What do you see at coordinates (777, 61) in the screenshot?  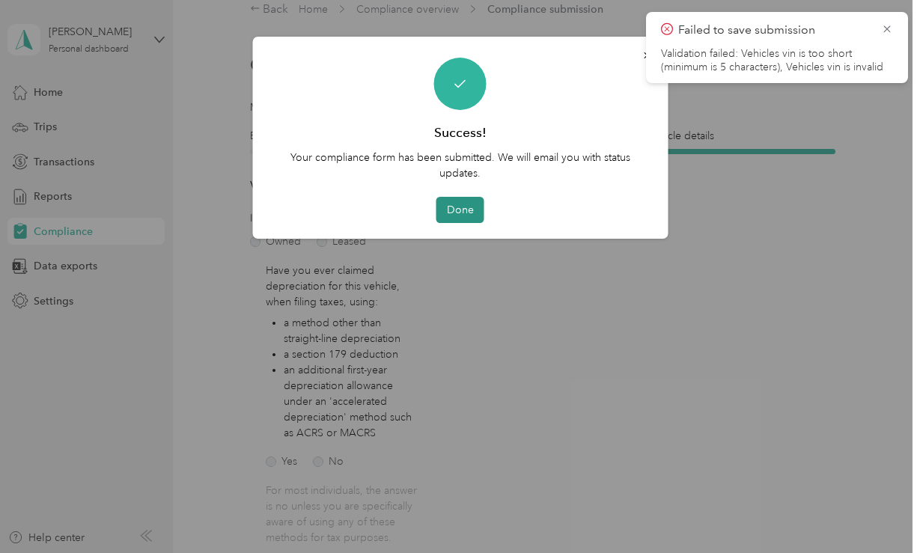 I see `li: Validation failed: Vehicles vin is too short (minimum is 5 characters), Vehicles vin is invalid` at bounding box center [777, 61].